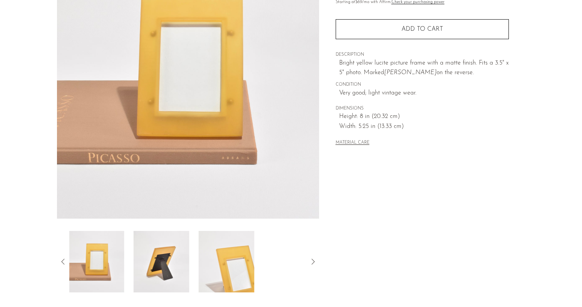 This screenshot has width=582, height=307. Describe the element at coordinates (423, 68) in the screenshot. I see `p: Bright yellow lucite picture frame with a matte finish. Fits a 3.5" x 5" photo. Marked on the rev...` at that location.